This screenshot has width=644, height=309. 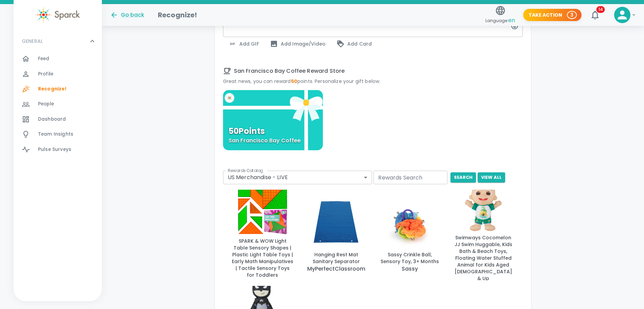 What do you see at coordinates (512, 20) in the screenshot?
I see `span: en` at bounding box center [512, 20].